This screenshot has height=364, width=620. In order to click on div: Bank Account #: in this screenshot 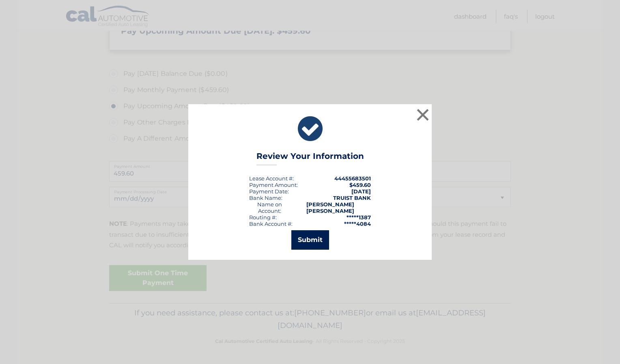, I will do `click(271, 224)`.